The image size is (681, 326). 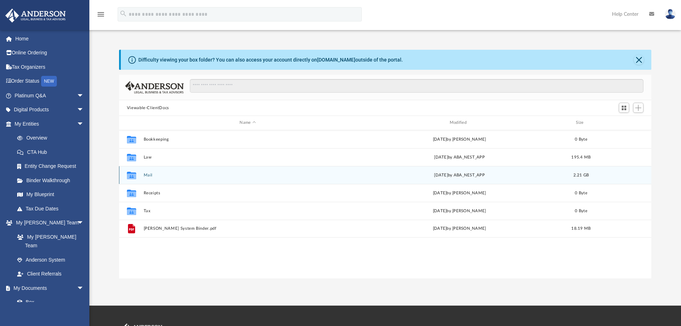 I want to click on a: Anderson System, so click(x=50, y=260).